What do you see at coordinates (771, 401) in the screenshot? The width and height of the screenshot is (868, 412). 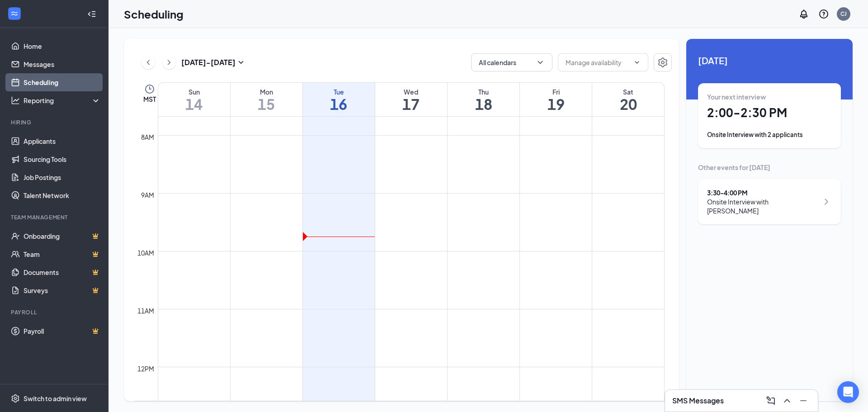 I see `svg: ComposeMessage` at bounding box center [771, 401].